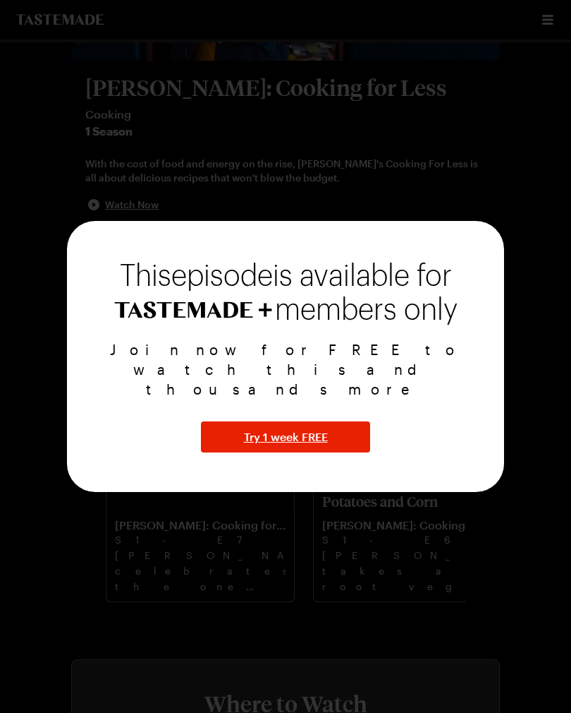  What do you see at coordinates (286, 437) in the screenshot?
I see `button: Try 1 week FREE` at bounding box center [286, 437].